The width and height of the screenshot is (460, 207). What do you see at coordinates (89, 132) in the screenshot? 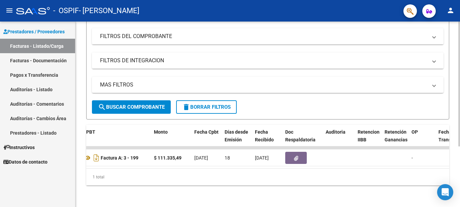
I see `span: CPBT` at bounding box center [89, 132].